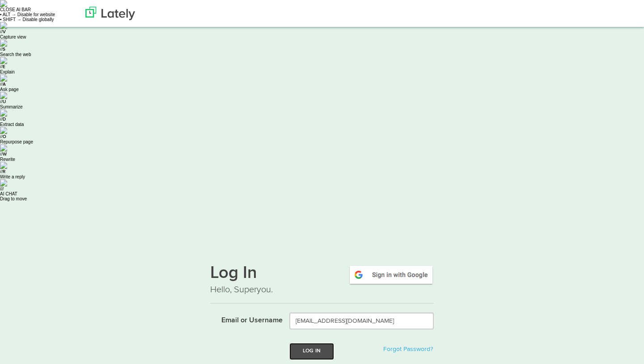 The height and width of the screenshot is (364, 644). What do you see at coordinates (243, 319) in the screenshot?
I see `label: Email or Username` at bounding box center [243, 319].